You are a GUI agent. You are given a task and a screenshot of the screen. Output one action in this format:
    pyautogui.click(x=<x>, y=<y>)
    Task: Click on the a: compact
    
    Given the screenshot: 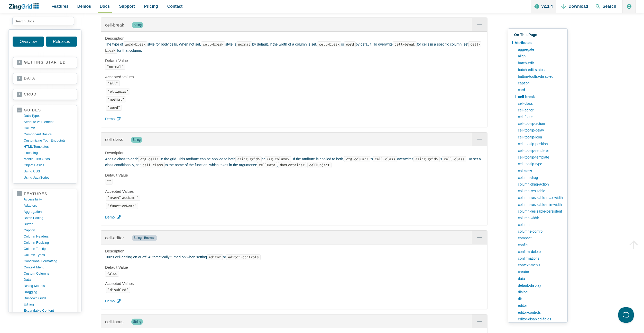 What is the action you would take?
    pyautogui.click(x=539, y=238)
    